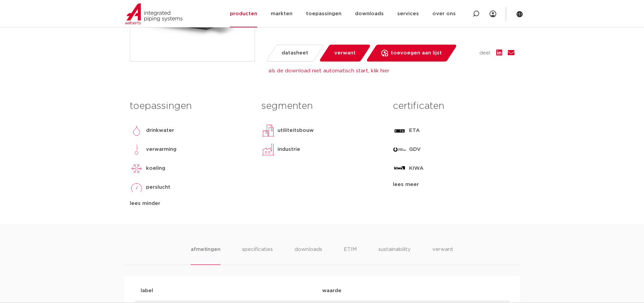 The width and height of the screenshot is (644, 303). What do you see at coordinates (329, 71) in the screenshot?
I see `a: als de download niet automatisch start, klik hier` at bounding box center [329, 71].